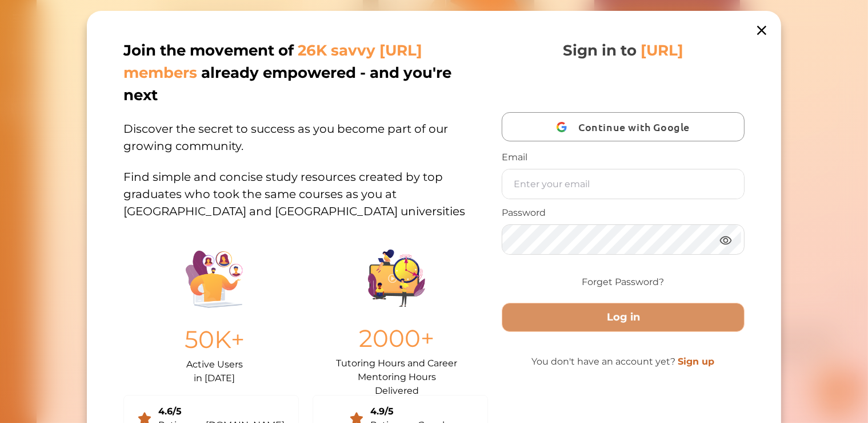 The height and width of the screenshot is (423, 868). I want to click on p: Tutoring Hours and Career Mentoring Hours Delivered, so click(397, 371).